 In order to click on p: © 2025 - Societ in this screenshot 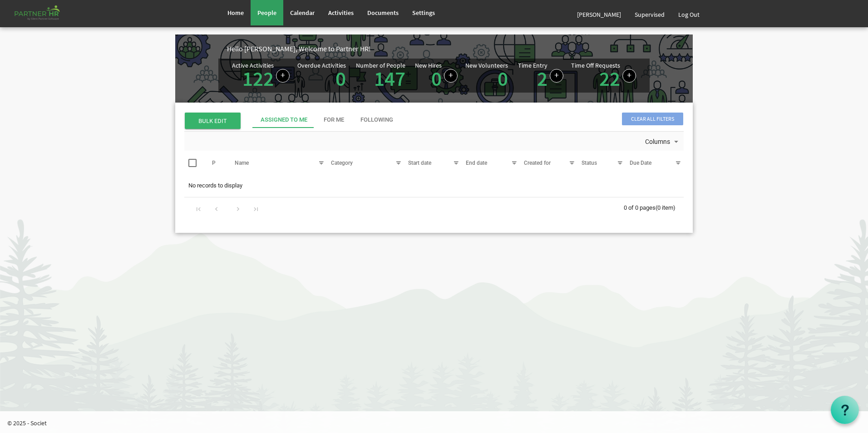, I will do `click(438, 423)`.